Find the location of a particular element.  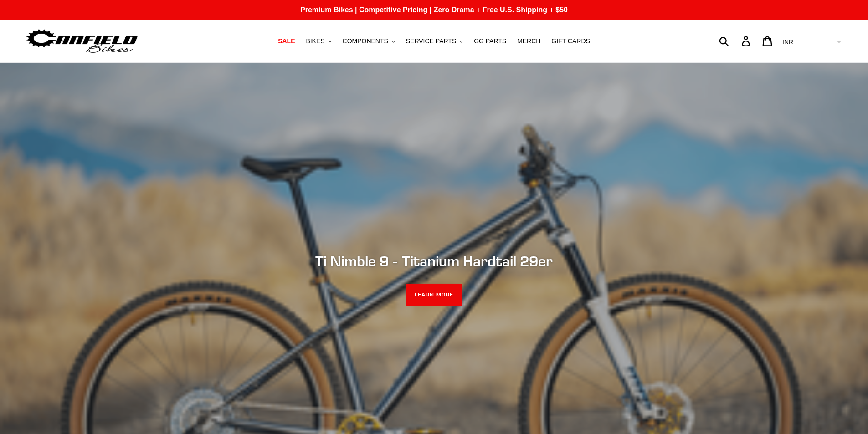

span: BIKES is located at coordinates (315, 41).